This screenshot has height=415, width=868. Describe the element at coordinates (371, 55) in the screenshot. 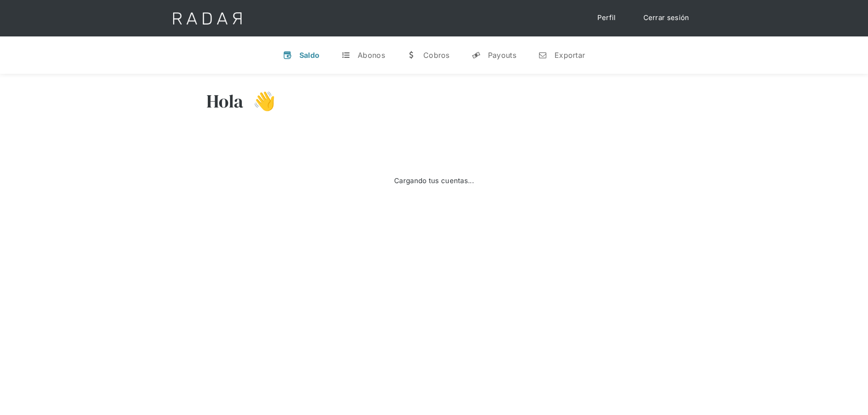

I see `div: Abonos` at that location.